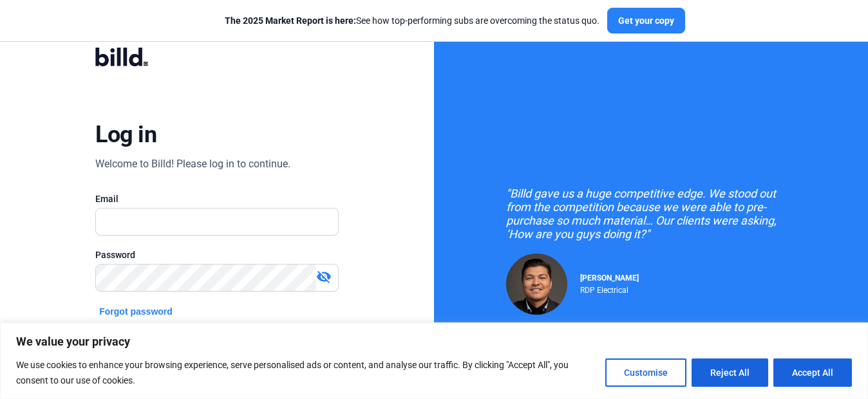 The height and width of the screenshot is (399, 868). I want to click on button: Get your copy, so click(645, 20).